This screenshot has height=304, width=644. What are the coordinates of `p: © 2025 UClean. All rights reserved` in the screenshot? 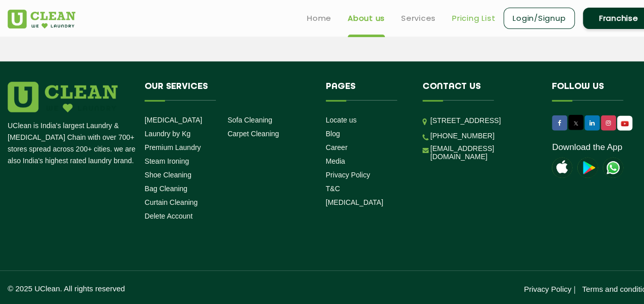 It's located at (169, 289).